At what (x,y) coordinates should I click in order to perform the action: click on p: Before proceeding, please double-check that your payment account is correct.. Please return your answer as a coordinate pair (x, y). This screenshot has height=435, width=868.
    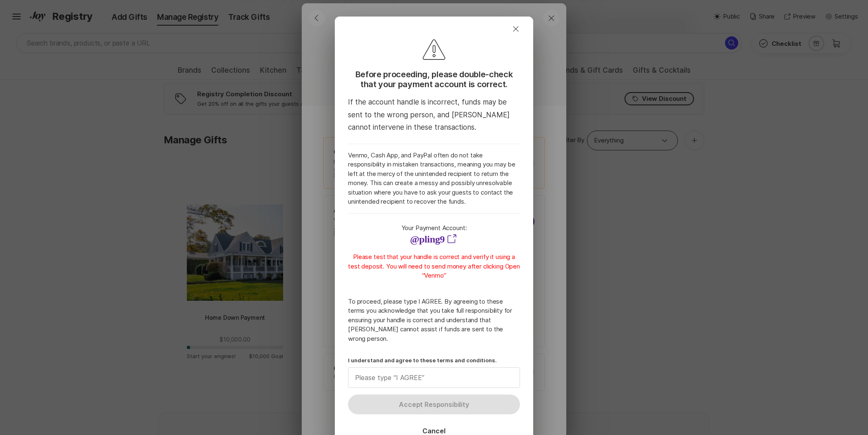
    Looking at the image, I should click on (434, 79).